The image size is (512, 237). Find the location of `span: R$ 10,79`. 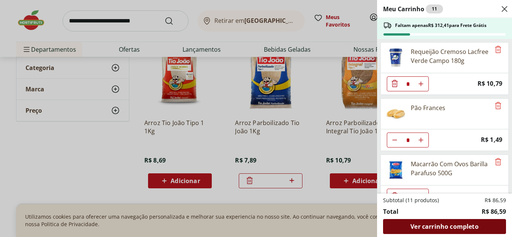

span: R$ 10,79 is located at coordinates (490, 84).